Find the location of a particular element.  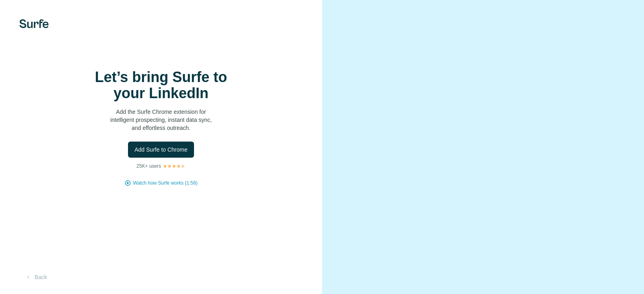

span: Add Surfe to Chrome is located at coordinates (161, 149).